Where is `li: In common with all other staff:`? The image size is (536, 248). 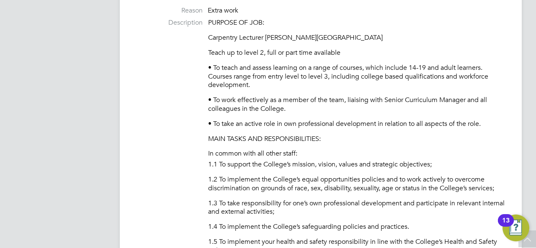
li: In common with all other staff: is located at coordinates (357, 155).